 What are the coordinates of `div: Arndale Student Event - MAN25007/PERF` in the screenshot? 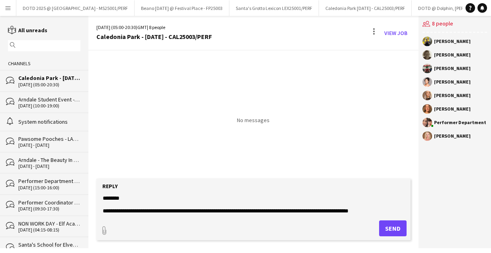 It's located at (49, 99).